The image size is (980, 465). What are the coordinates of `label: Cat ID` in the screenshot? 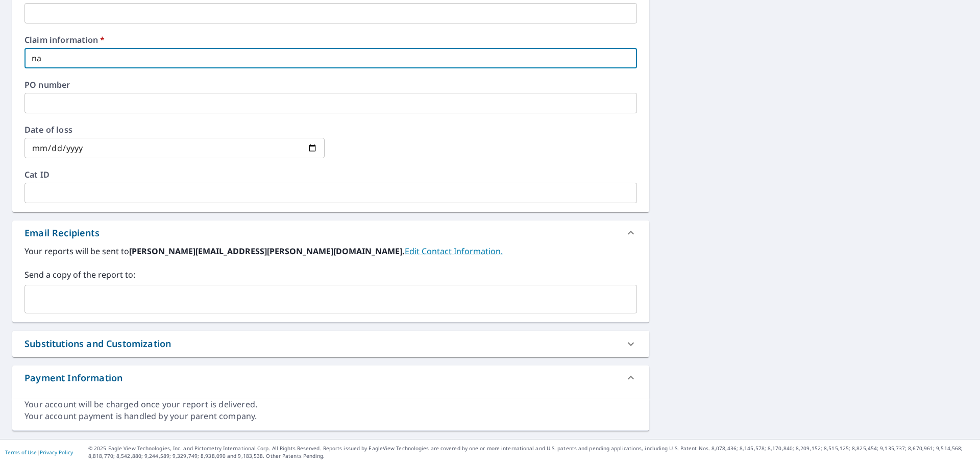 It's located at (331, 175).